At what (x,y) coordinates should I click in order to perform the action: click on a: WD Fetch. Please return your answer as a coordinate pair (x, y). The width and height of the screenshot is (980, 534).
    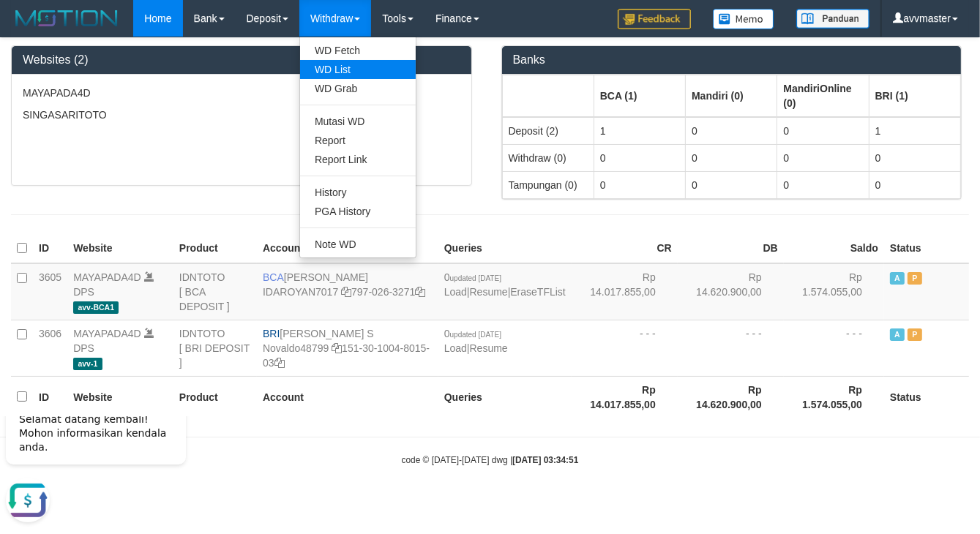
    Looking at the image, I should click on (358, 50).